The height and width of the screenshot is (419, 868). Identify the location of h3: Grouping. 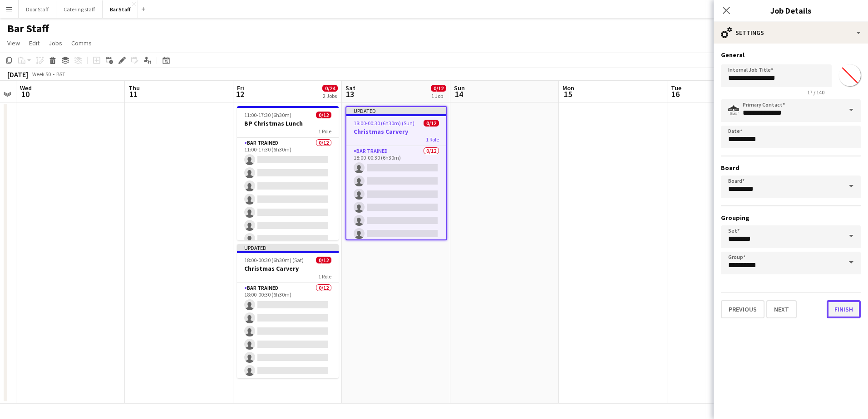
(791, 218).